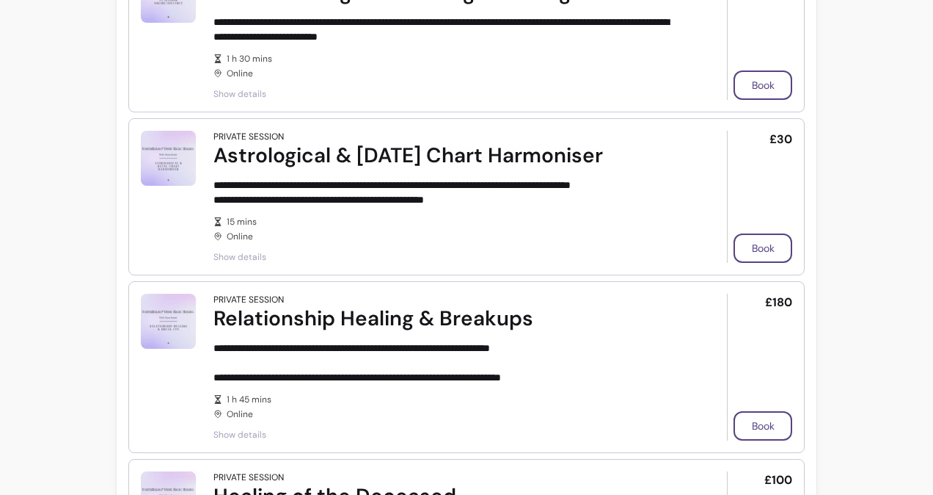 The image size is (933, 495). What do you see at coordinates (779, 480) in the screenshot?
I see `span: £100` at bounding box center [779, 480].